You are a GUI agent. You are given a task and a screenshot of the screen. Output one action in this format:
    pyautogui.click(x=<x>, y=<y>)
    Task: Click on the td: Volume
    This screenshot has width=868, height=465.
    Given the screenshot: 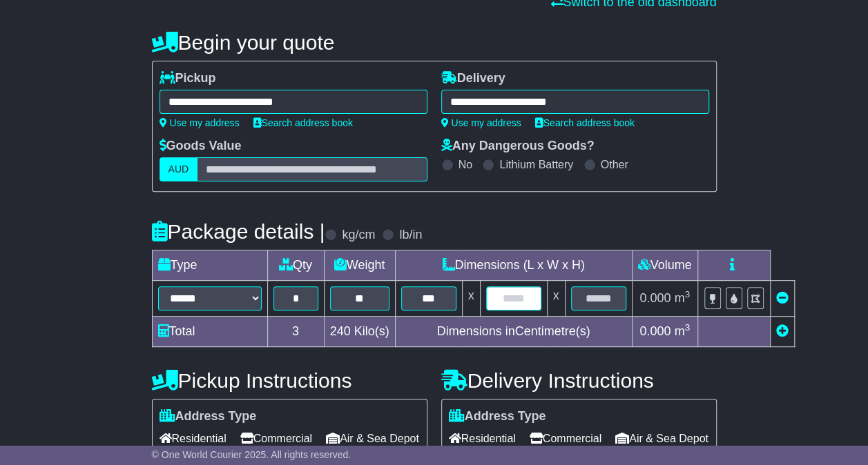 What is the action you would take?
    pyautogui.click(x=665, y=266)
    